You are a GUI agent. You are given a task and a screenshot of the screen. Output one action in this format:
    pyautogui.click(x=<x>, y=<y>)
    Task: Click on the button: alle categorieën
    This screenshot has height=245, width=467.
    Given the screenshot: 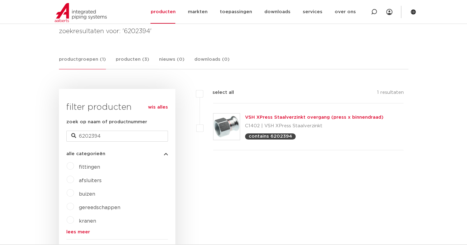 What is the action you would take?
    pyautogui.click(x=117, y=154)
    